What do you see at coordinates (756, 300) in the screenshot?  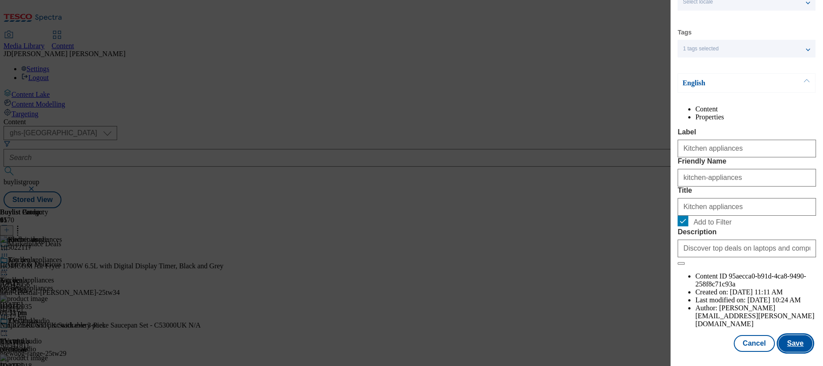 I see `li: Last modified on:` at bounding box center [756, 300].